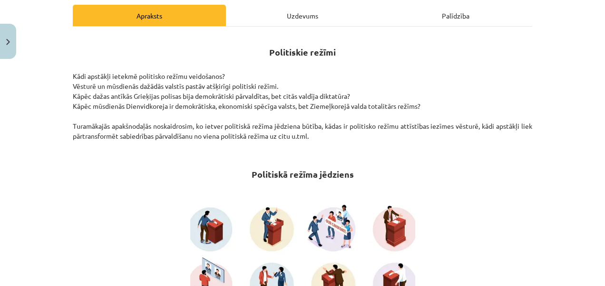  What do you see at coordinates (8, 42) in the screenshot?
I see `img: icon-close-lesson-0947bae3869378f0d4975bcd49f059093ad1ed9edebbc8119c70593378902aed.svg` at bounding box center [8, 42].